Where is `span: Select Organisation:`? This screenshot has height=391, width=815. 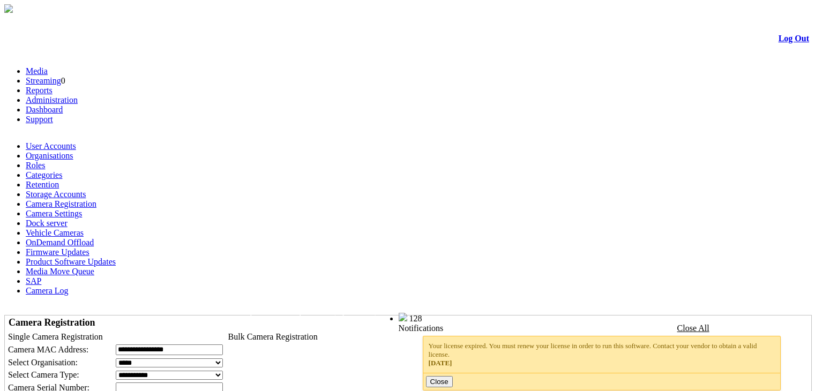
span: Select Organisation: is located at coordinates (43, 362).